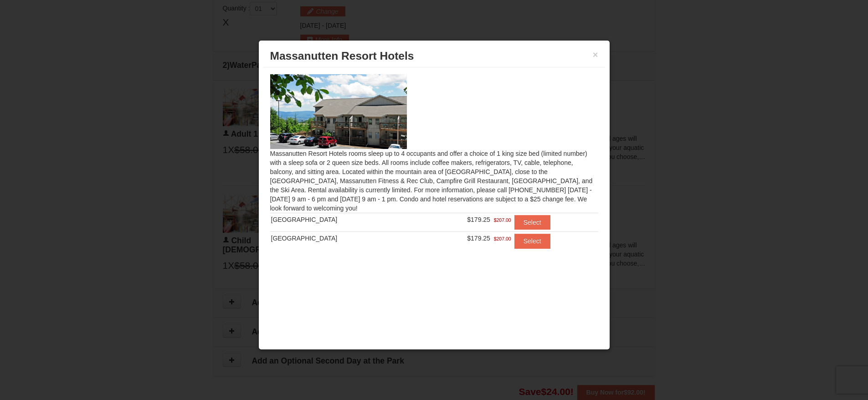 This screenshot has width=868, height=400. Describe the element at coordinates (342, 56) in the screenshot. I see `span: Massanutten Resort Hotels` at that location.